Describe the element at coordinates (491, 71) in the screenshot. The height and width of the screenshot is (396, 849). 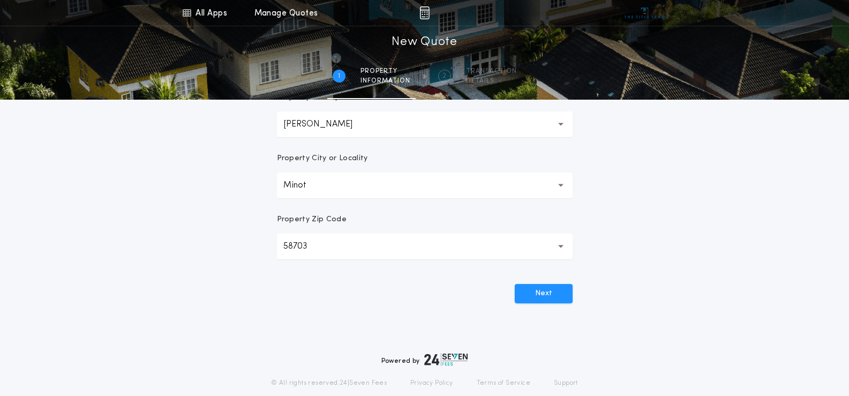
I see `span: Transaction` at that location.